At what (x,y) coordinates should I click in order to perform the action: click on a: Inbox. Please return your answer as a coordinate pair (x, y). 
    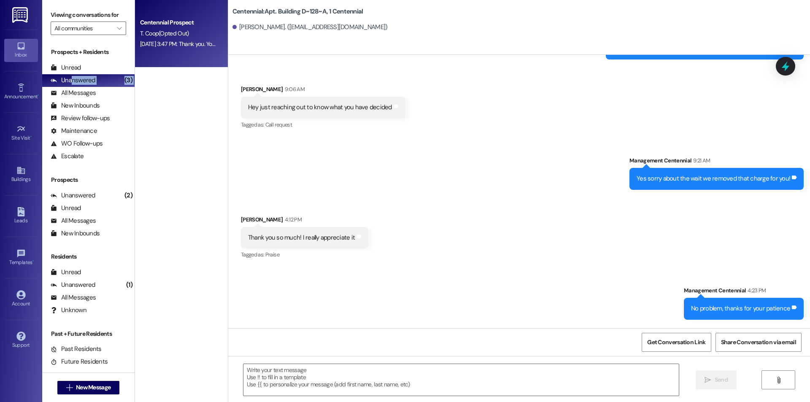
    Looking at the image, I should click on (21, 50).